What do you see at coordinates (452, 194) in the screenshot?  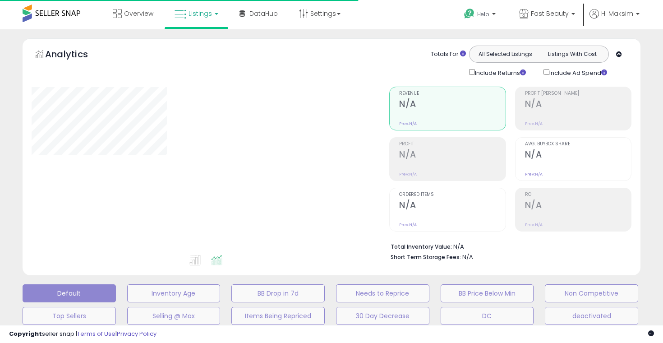 I see `span: Ordered Items` at bounding box center [452, 194].